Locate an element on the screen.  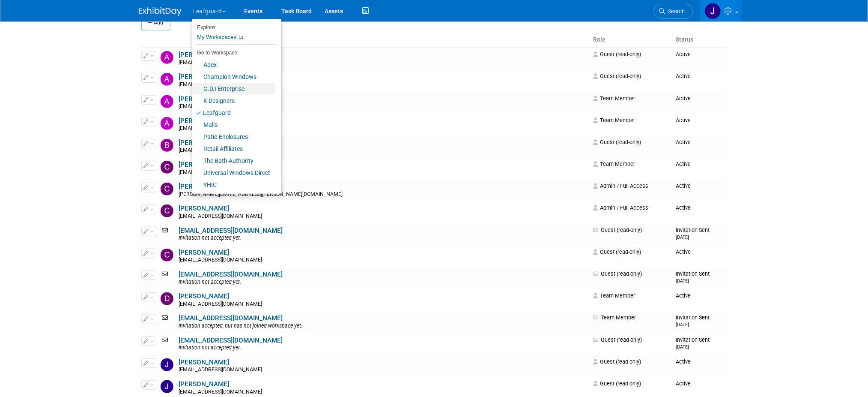
span: Search is located at coordinates (676, 11).